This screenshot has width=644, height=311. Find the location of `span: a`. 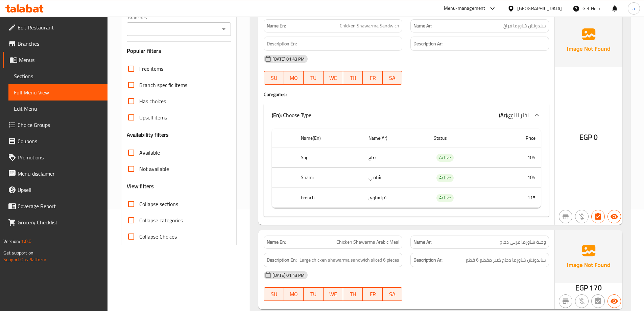

span: a is located at coordinates (633, 8).